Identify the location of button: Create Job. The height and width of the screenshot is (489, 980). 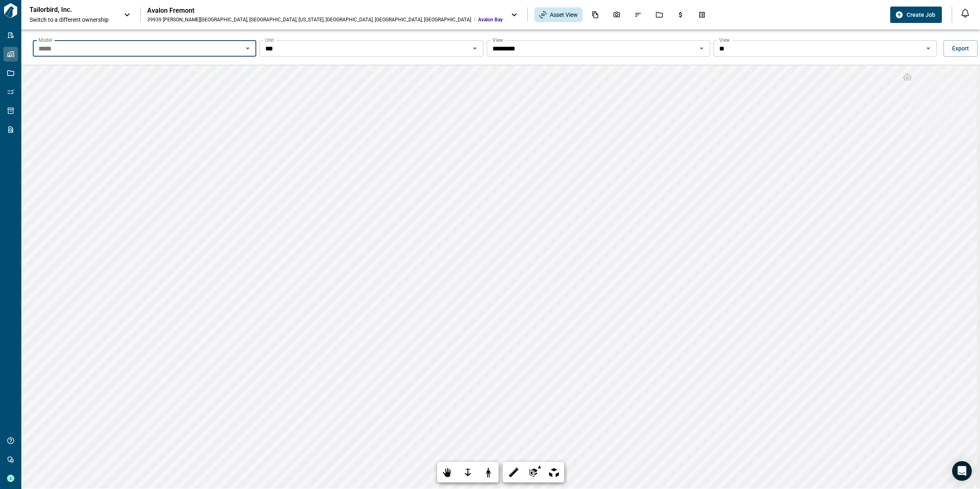
(916, 15).